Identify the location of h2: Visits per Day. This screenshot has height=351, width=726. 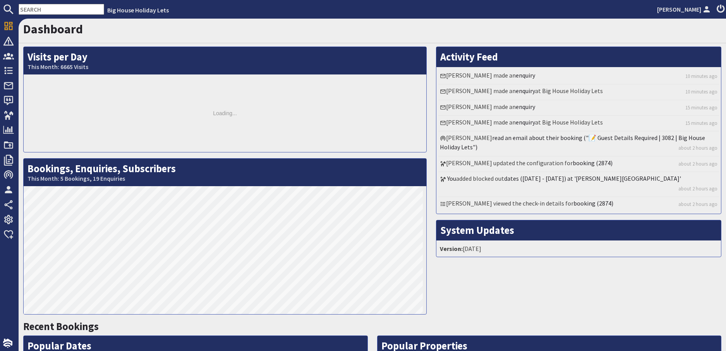
(225, 60).